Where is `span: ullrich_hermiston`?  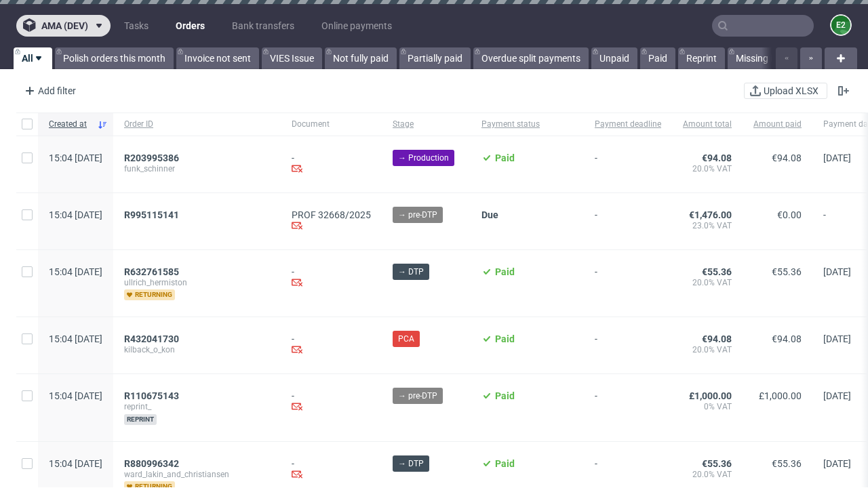
span: ullrich_hermiston is located at coordinates (197, 283).